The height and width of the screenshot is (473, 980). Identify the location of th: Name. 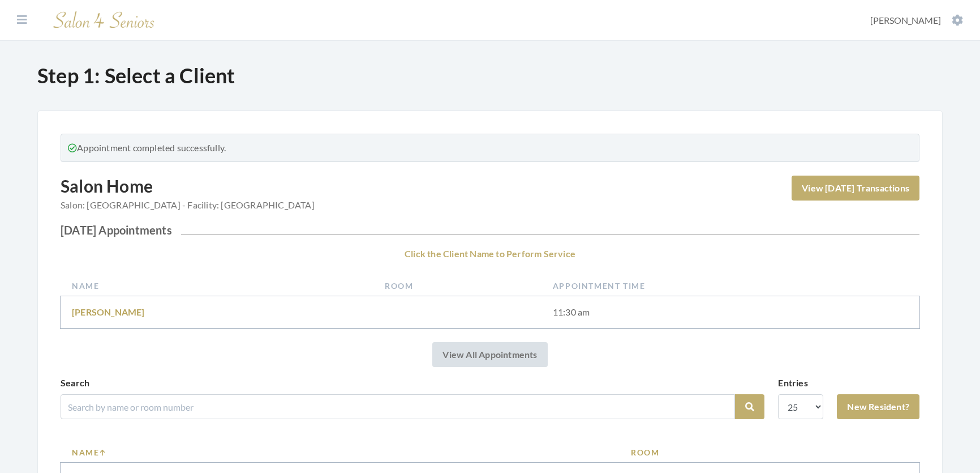
(216, 285).